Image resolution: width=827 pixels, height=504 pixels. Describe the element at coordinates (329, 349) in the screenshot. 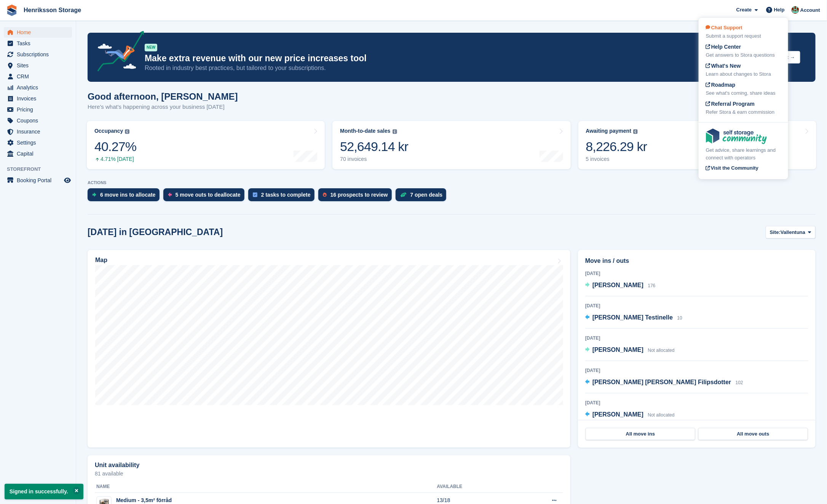

I see `a: Map` at that location.